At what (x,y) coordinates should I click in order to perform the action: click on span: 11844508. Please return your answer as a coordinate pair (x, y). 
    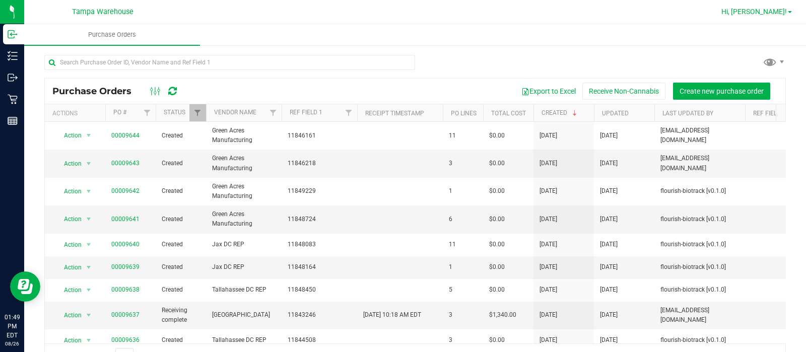
    Looking at the image, I should click on (319, 340).